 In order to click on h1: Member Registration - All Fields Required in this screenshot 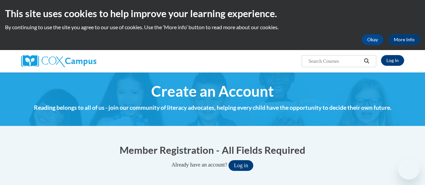, I will do `click(213, 150)`.